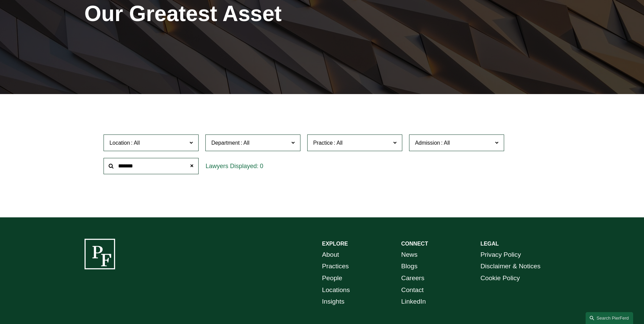 The image size is (644, 324). I want to click on strong: EXPLORE, so click(335, 244).